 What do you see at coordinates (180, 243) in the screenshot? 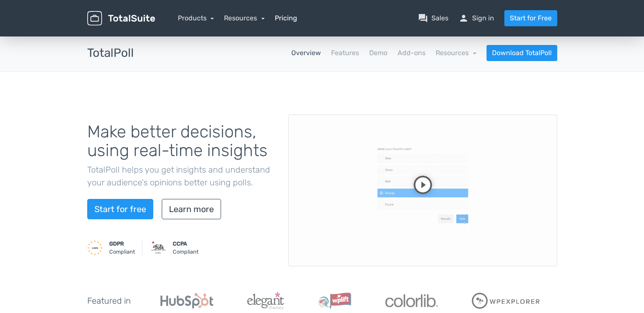
I see `strong: CCPA` at bounding box center [180, 243].